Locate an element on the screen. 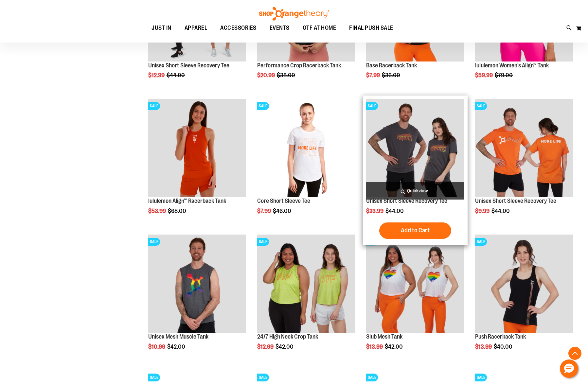 This screenshot has height=386, width=588. span: $46.00 is located at coordinates (282, 211).